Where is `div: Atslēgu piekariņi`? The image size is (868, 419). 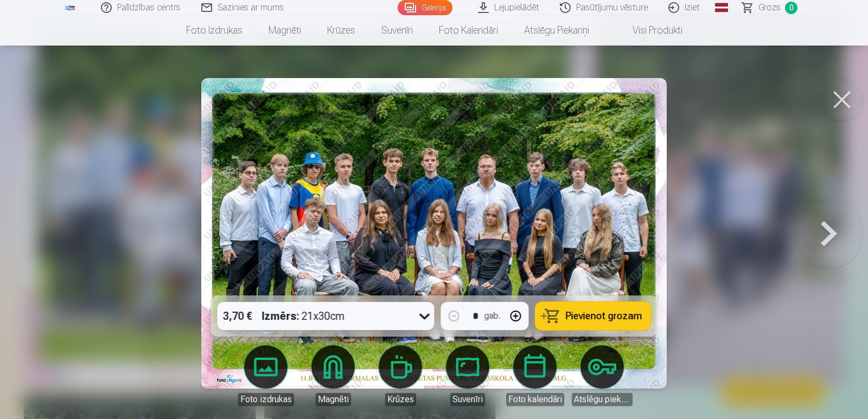 div: Atslēgu piekariņi is located at coordinates (602, 400).